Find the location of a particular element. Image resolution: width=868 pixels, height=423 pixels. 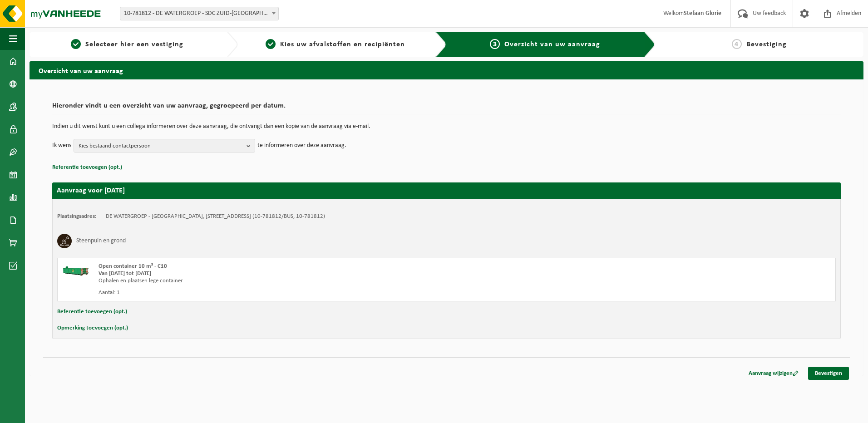

h2: Hieronder vindt u een overzicht van uw aanvraag, gegroepeerd per datum. is located at coordinates (446, 108).